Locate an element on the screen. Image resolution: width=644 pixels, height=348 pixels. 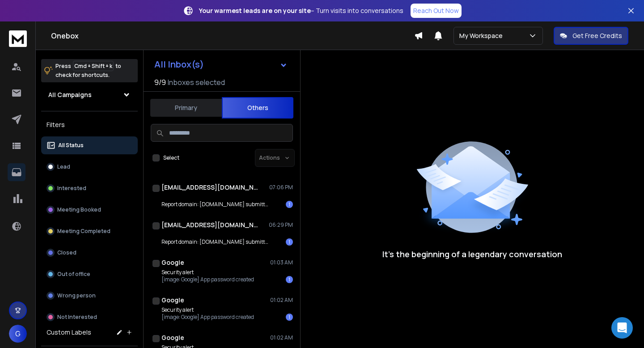
p: Not Interested is located at coordinates (77, 317).